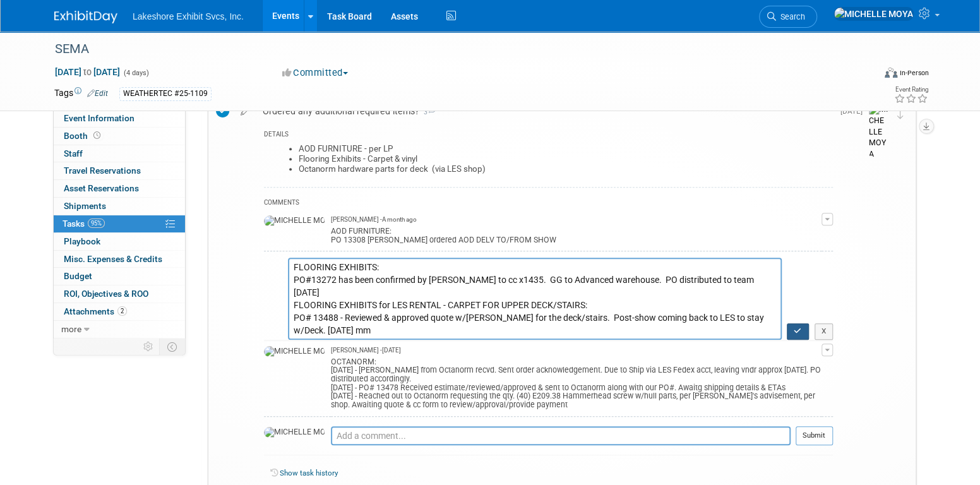  What do you see at coordinates (97, 94) in the screenshot?
I see `a: Edit` at bounding box center [97, 94].